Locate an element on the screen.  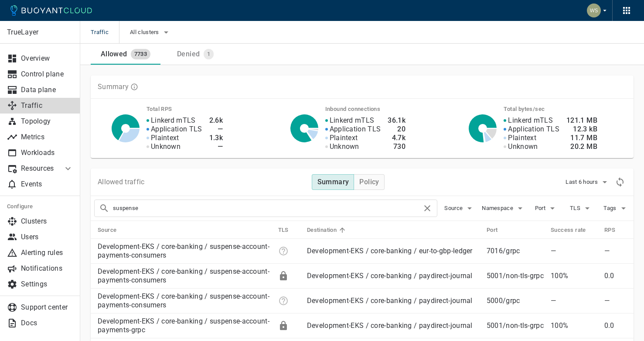
span: 7733 is located at coordinates (141, 54).